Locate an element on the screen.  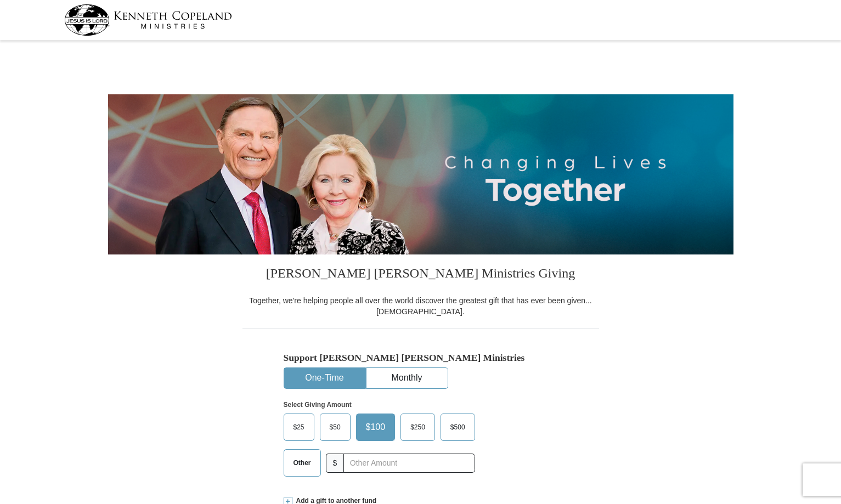
div: Together, we're helping people all over the world discover the greatest gift that has ever been g... is located at coordinates (421, 306).